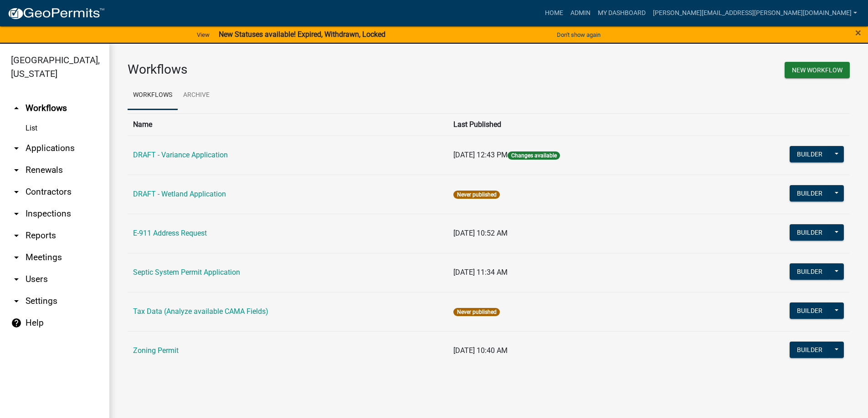  I want to click on th: Last Published, so click(577, 124).